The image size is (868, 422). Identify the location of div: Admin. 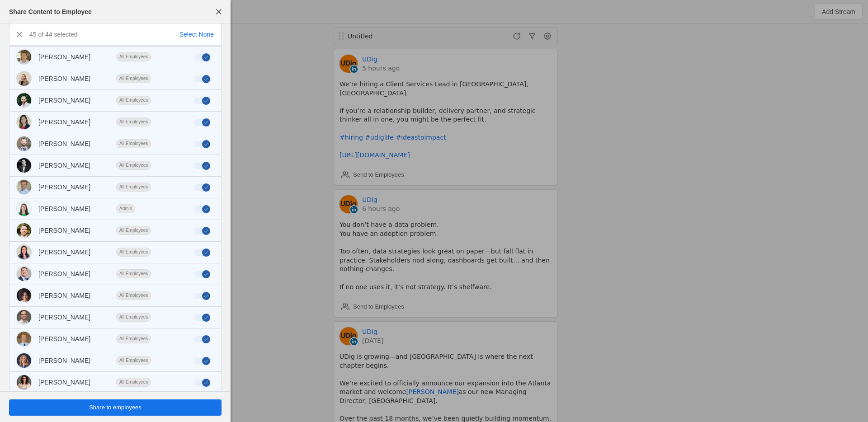
(125, 209).